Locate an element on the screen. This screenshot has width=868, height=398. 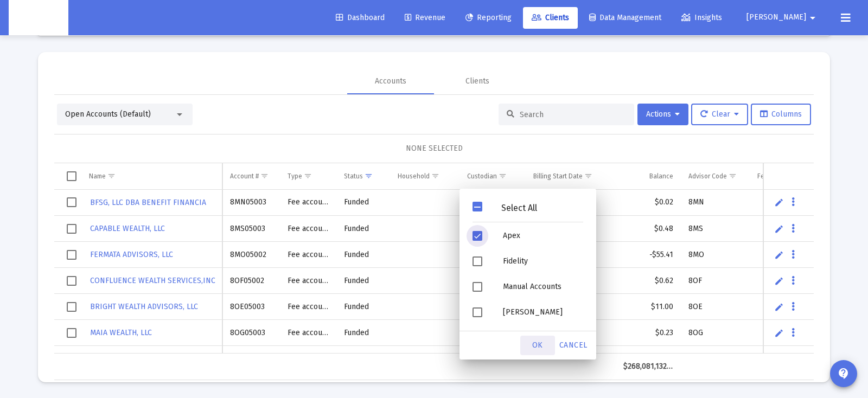
td: 8OF is located at coordinates (716, 281).